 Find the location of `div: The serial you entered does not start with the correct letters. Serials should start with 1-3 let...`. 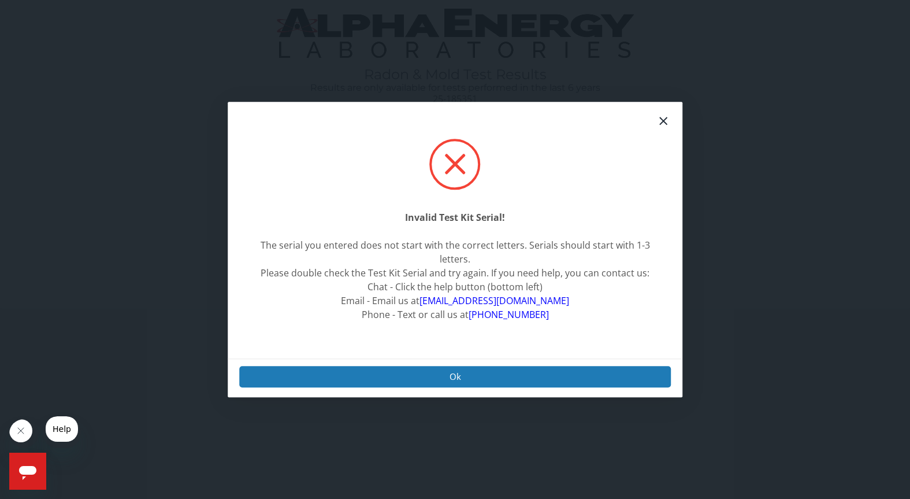

div: The serial you entered does not start with the correct letters. Serials should start with 1-3 let... is located at coordinates (455, 252).